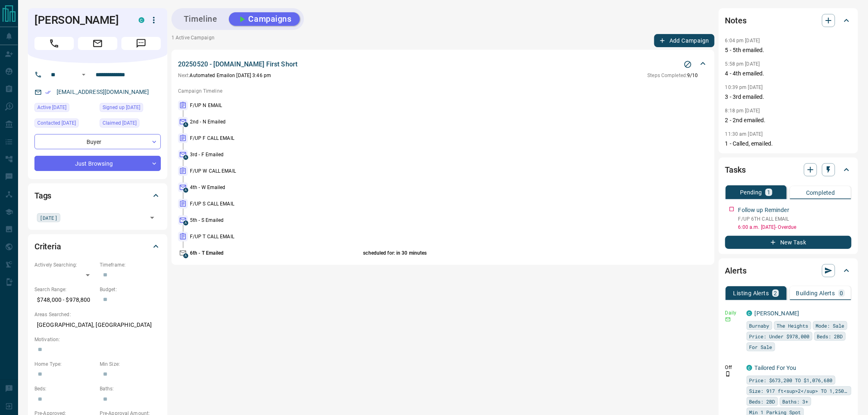  Describe the element at coordinates (65, 265) in the screenshot. I see `p: Actively Searching:` at that location.